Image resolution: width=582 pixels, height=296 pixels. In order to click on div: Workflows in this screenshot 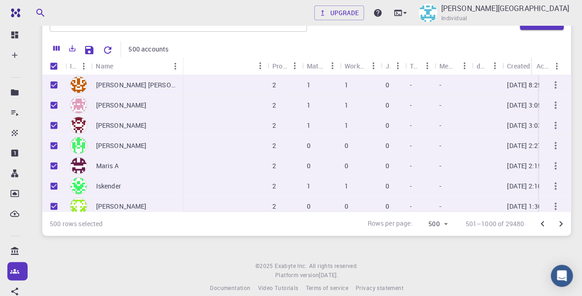, I will do `click(360, 66)`.